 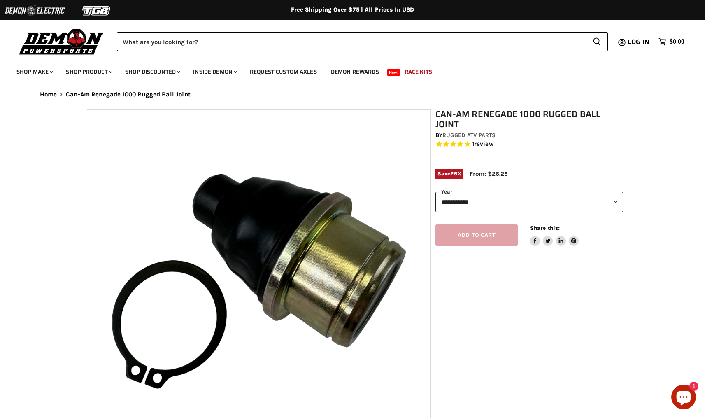 What do you see at coordinates (454, 173) in the screenshot?
I see `span: 25` at bounding box center [454, 173].